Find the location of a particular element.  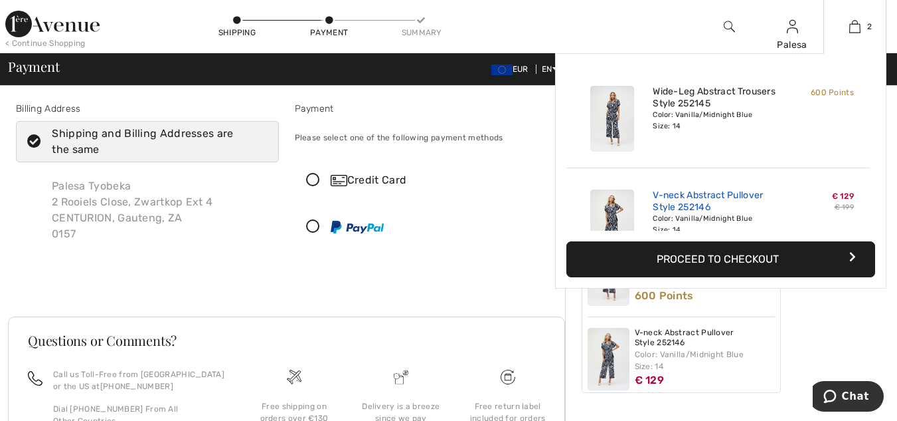

img: call is located at coordinates (35, 378).